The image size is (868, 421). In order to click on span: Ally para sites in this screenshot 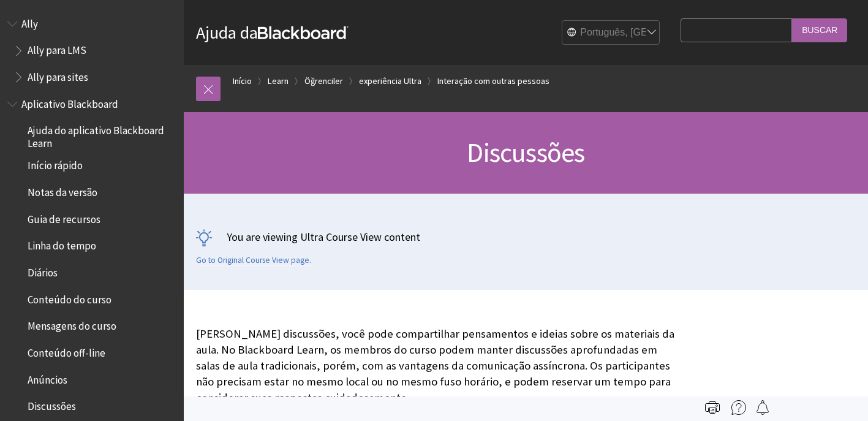, I will do `click(58, 75)`.